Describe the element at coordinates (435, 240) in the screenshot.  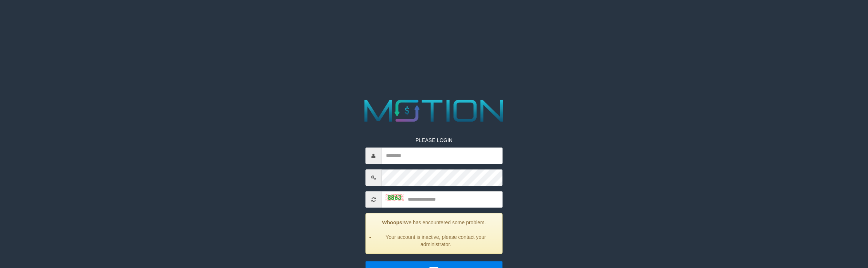
I see `li: Your account is inactive, please contact your administrator.` at that location.